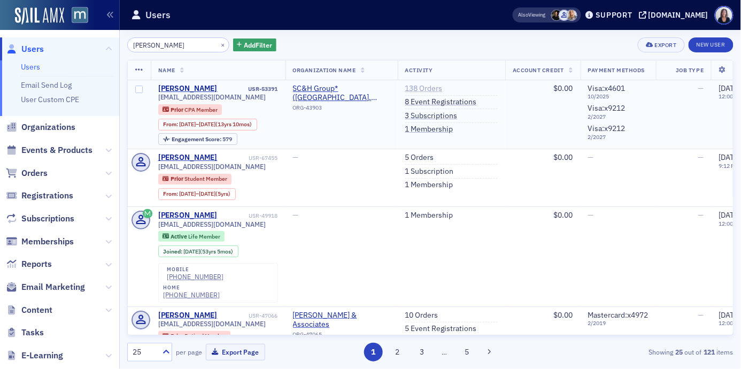  I want to click on div: Engagement Score: 579, so click(198, 139).